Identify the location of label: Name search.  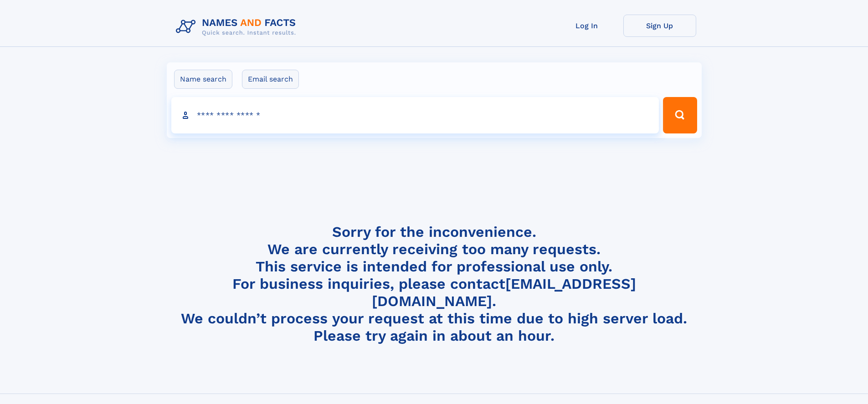
(203, 79).